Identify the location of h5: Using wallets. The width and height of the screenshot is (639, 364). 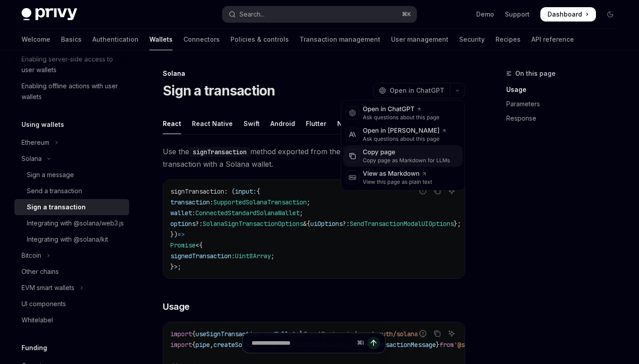
(43, 125).